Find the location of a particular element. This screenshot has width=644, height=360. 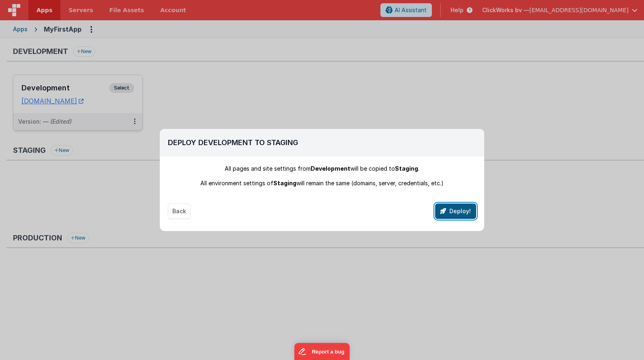

button: Deploy! is located at coordinates (456, 211).